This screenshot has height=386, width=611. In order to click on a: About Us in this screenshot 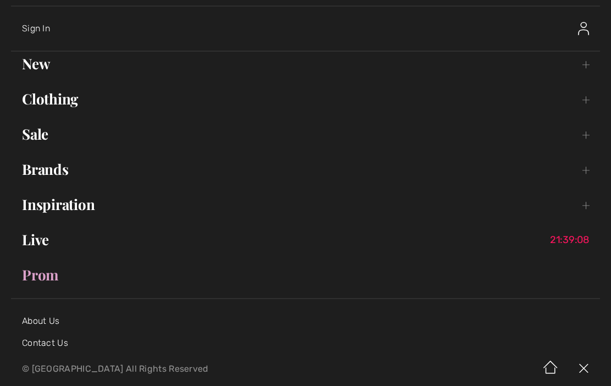, I will do `click(41, 320)`.